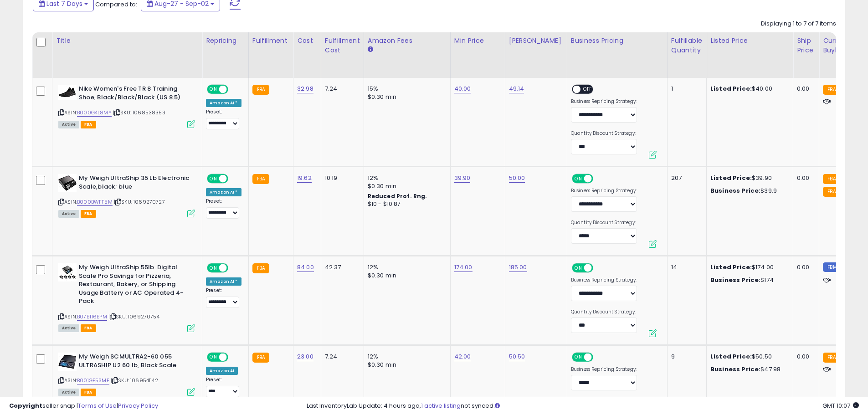  I want to click on div: $39.9, so click(748, 191).